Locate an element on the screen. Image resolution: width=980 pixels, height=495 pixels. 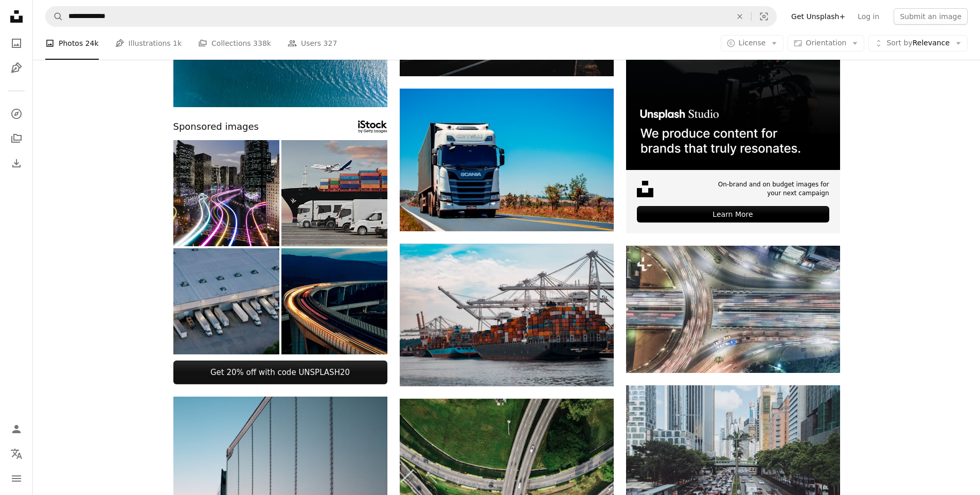
a: Home — Unsplash is located at coordinates (17, 17).